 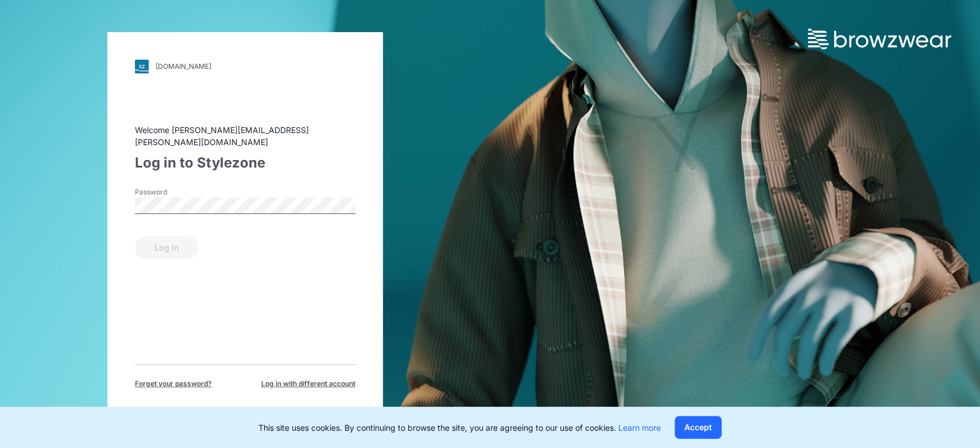 I want to click on a: Learn more, so click(x=640, y=427).